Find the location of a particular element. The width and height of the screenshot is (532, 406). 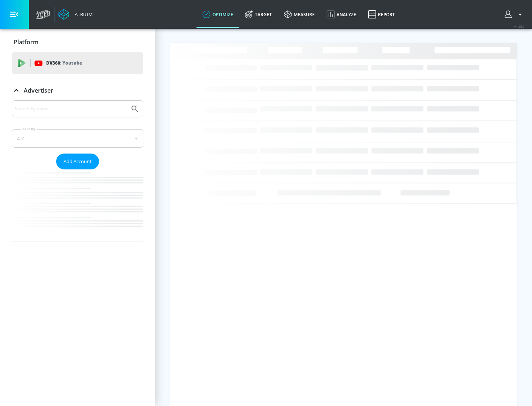

a: optimize is located at coordinates (217, 14).